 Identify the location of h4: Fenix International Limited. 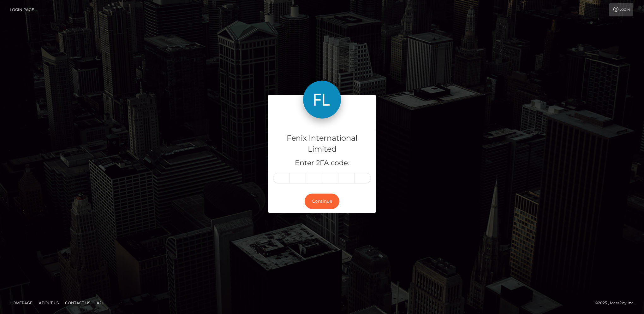
(322, 144).